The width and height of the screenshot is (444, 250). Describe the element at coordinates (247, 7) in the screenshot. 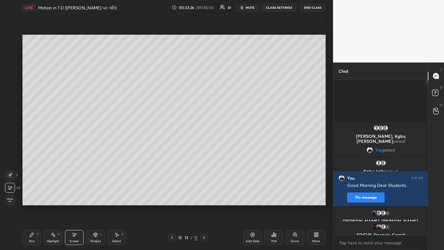

I see `button: mute` at that location.